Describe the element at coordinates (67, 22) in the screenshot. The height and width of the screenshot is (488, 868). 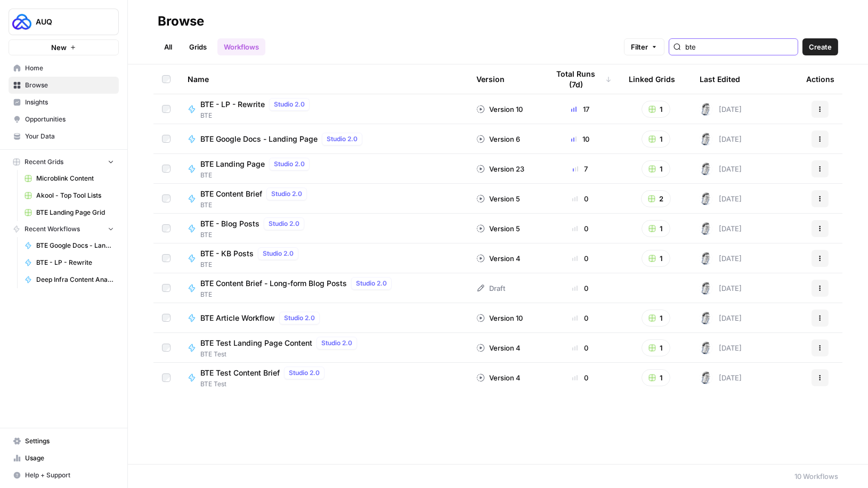
I see `span: AUQ` at that location.